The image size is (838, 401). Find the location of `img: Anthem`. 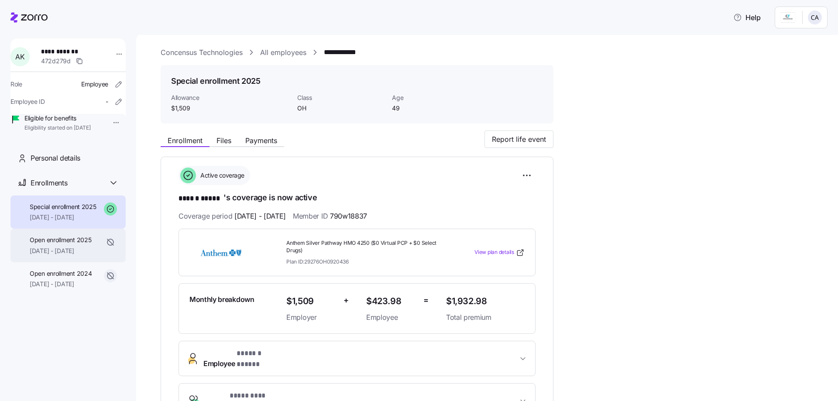

img: Anthem is located at coordinates (221, 253).